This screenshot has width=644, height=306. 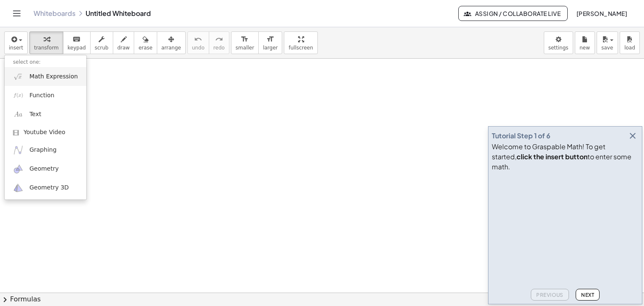 What do you see at coordinates (513, 13) in the screenshot?
I see `button: Assign / Collaborate Live` at bounding box center [513, 13].